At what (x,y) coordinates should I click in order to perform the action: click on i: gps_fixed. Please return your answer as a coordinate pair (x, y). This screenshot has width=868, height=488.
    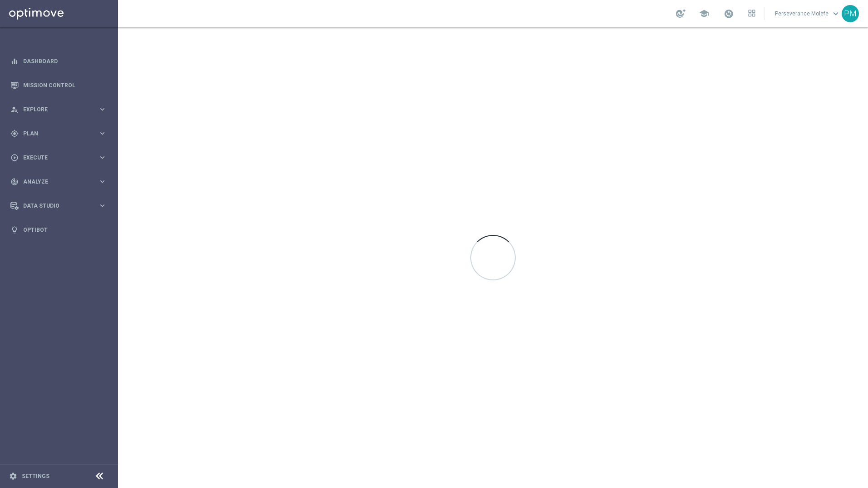
    Looking at the image, I should click on (14, 134).